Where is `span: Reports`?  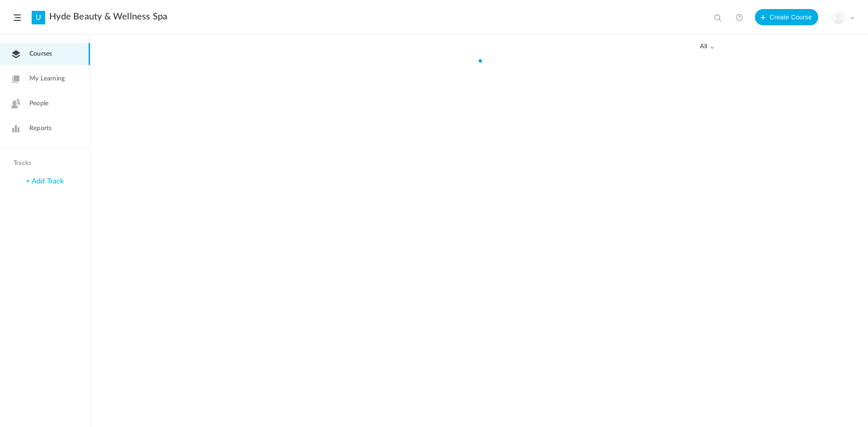
span: Reports is located at coordinates (40, 128).